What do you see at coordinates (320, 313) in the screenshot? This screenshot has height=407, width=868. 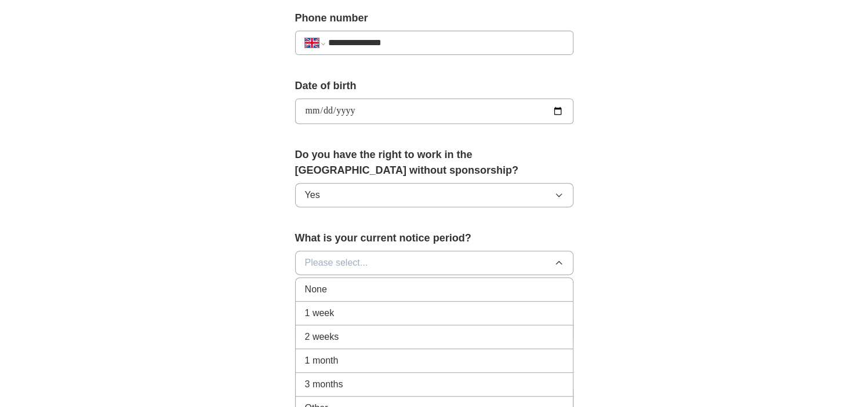 I see `span: 1 week` at bounding box center [320, 313].